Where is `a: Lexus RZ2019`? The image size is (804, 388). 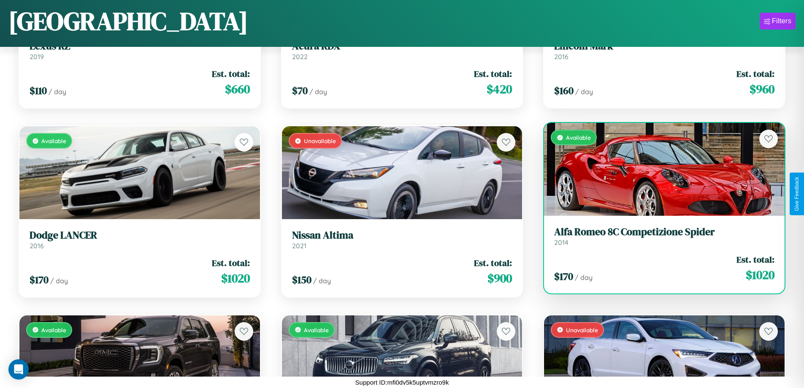 a: Lexus RZ2019 is located at coordinates (140, 50).